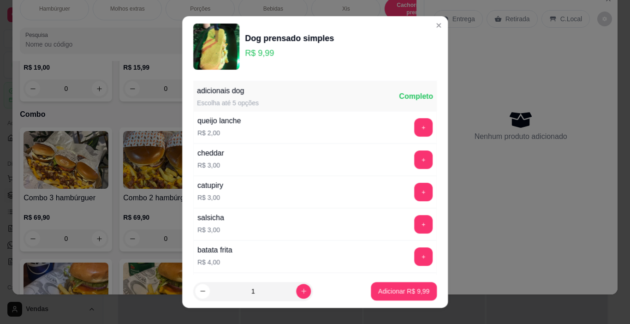 This screenshot has width=630, height=324. What do you see at coordinates (289, 38) in the screenshot?
I see `div: Dog prensado simples` at bounding box center [289, 38].